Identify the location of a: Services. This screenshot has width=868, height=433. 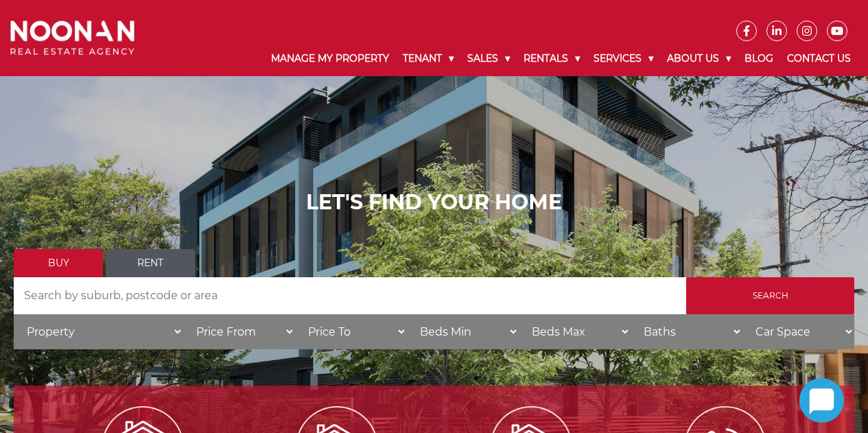
(623, 58).